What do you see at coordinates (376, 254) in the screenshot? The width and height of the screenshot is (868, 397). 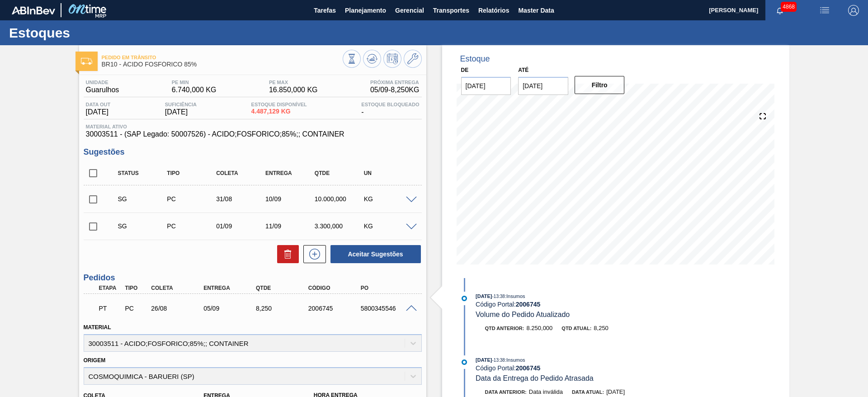 I see `button: Aceitar Sugestões` at bounding box center [376, 254].